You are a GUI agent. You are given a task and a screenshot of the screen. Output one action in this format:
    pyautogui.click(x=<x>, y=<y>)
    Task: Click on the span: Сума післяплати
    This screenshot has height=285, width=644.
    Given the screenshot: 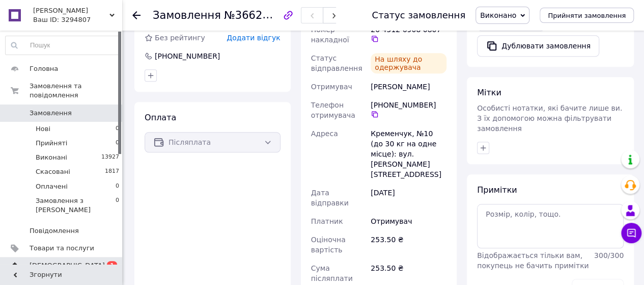 What is the action you would take?
    pyautogui.click(x=332, y=273)
    